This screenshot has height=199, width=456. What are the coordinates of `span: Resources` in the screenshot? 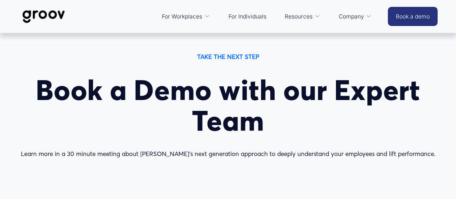 It's located at (299, 17).